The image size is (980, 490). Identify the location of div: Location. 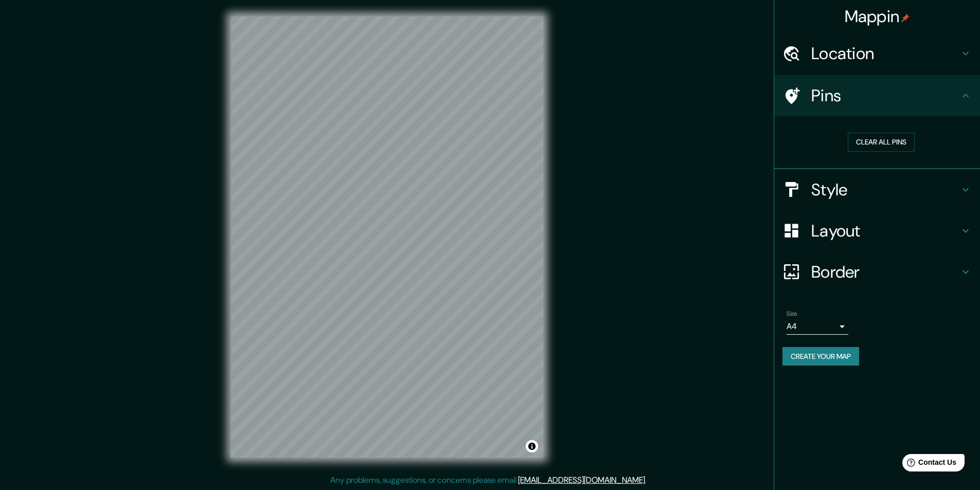
(877, 54).